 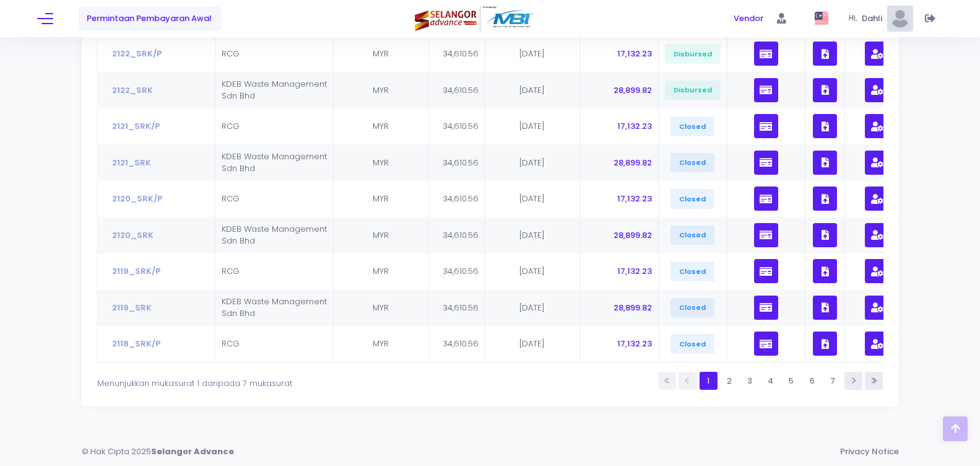 I want to click on a: 1, so click(x=708, y=380).